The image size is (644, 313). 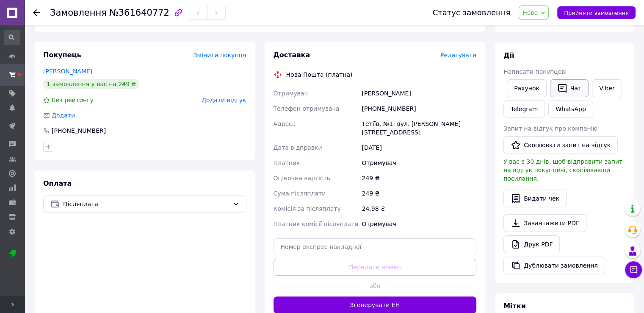 What do you see at coordinates (224, 100) in the screenshot?
I see `span: Додати відгук` at bounding box center [224, 100].